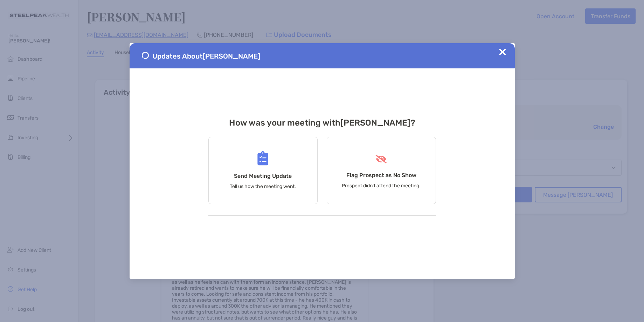  What do you see at coordinates (262, 186) in the screenshot?
I see `p: Tell us how the meeting went.` at bounding box center [262, 186].